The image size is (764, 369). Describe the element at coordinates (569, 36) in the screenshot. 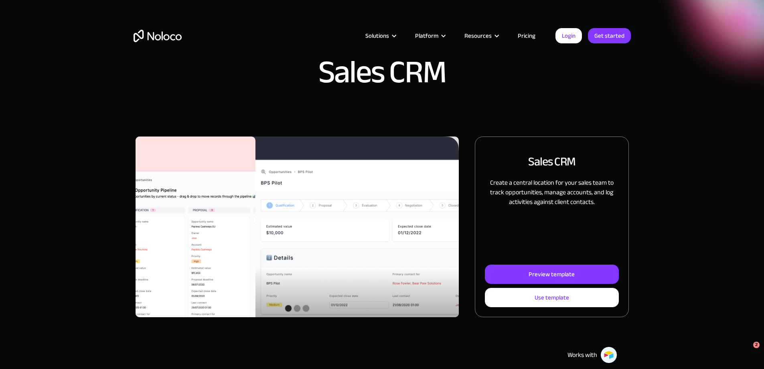

I see `a: Login` at that location.